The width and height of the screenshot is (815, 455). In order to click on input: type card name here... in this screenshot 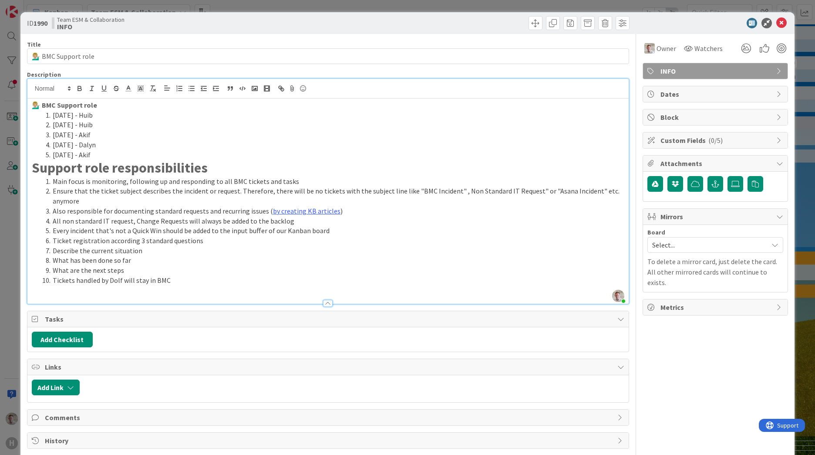, I will do `click(328, 56)`.